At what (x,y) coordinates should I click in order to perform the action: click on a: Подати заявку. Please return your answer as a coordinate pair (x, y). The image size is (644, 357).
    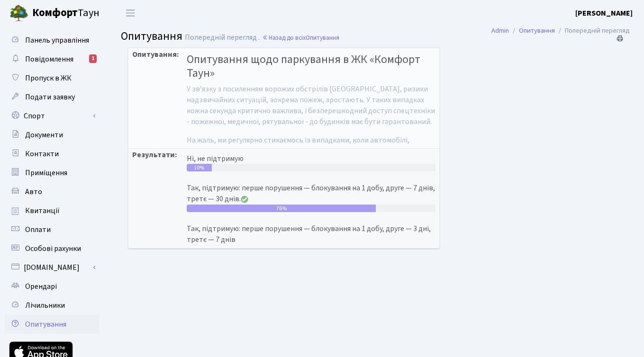
    Looking at the image, I should click on (52, 97).